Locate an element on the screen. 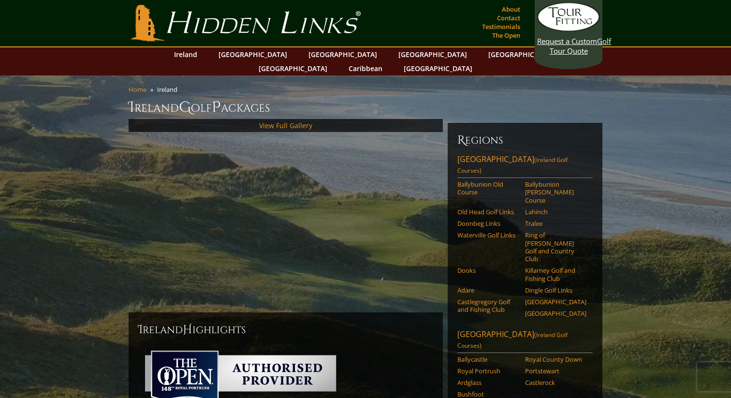 The image size is (731, 398). a: View Full Gallery is located at coordinates (286, 125).